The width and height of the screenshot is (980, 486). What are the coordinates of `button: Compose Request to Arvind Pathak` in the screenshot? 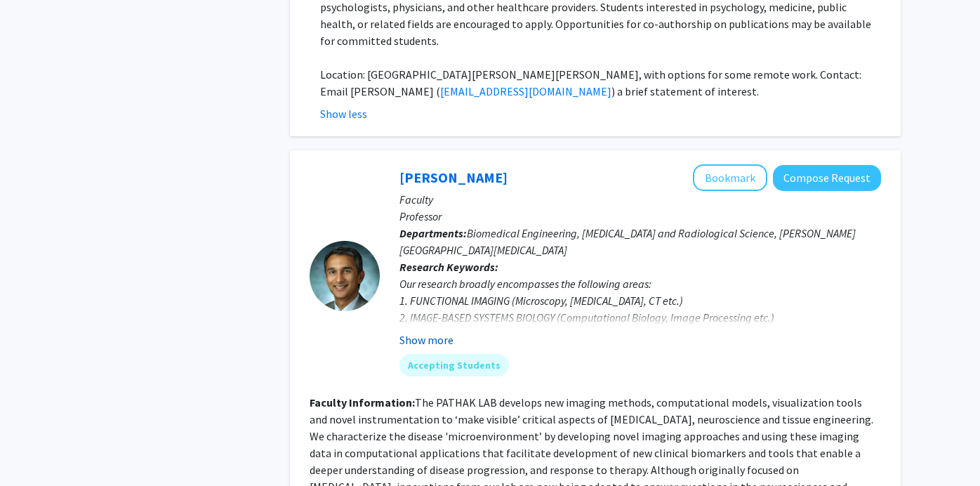 It's located at (827, 178).